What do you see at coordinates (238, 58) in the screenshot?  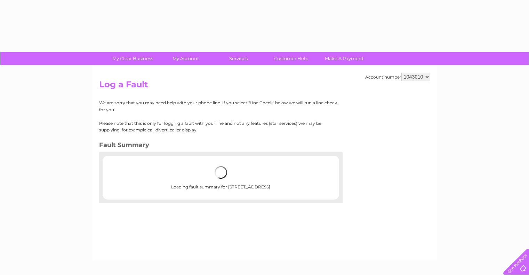 I see `a: Services` at bounding box center [238, 58].